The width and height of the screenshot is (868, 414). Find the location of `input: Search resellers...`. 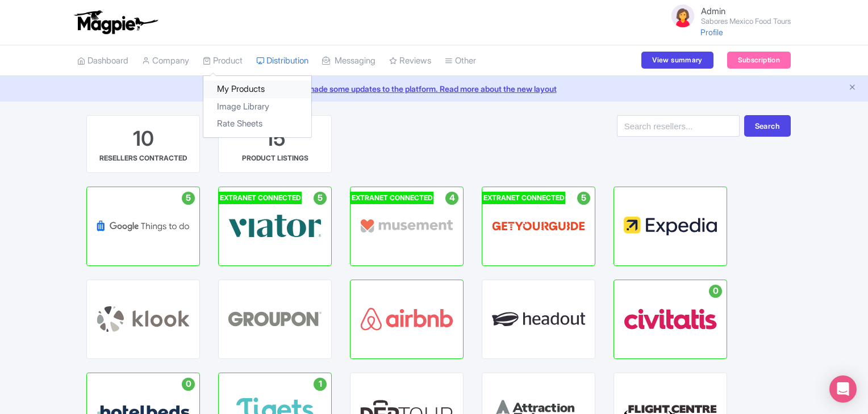

input: Search resellers... is located at coordinates (679, 126).